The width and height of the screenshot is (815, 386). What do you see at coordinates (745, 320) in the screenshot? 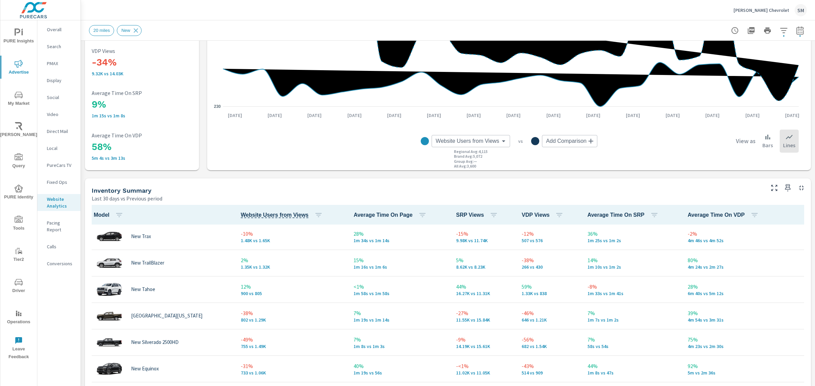
I see `p: 4m 54s vs 3m 31s` at bounding box center [745, 320].